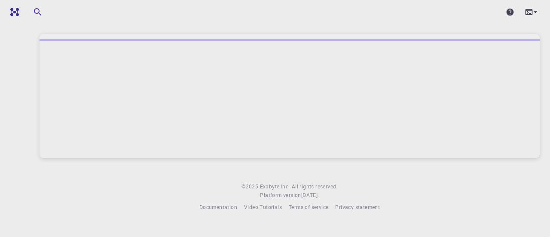  Describe the element at coordinates (250, 186) in the screenshot. I see `span: © 2025` at that location.